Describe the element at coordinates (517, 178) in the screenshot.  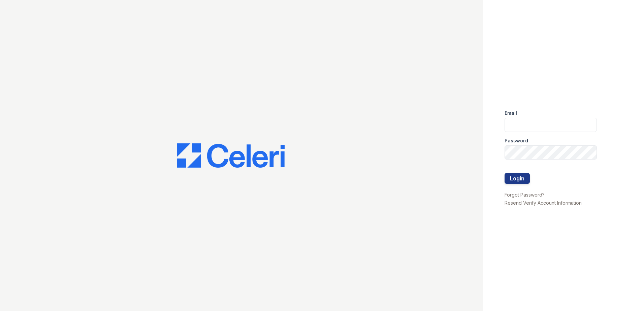
I see `button: Login` at that location.